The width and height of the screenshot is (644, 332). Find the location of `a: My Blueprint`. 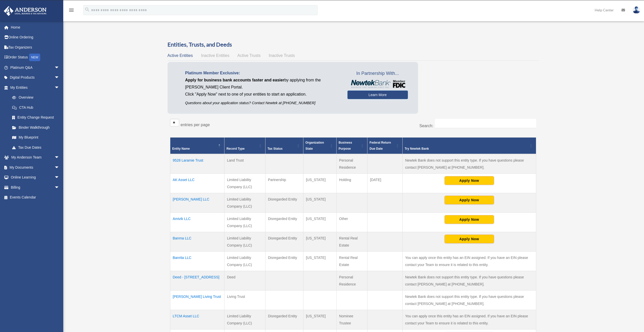

a: My Blueprint is located at coordinates (36, 137).